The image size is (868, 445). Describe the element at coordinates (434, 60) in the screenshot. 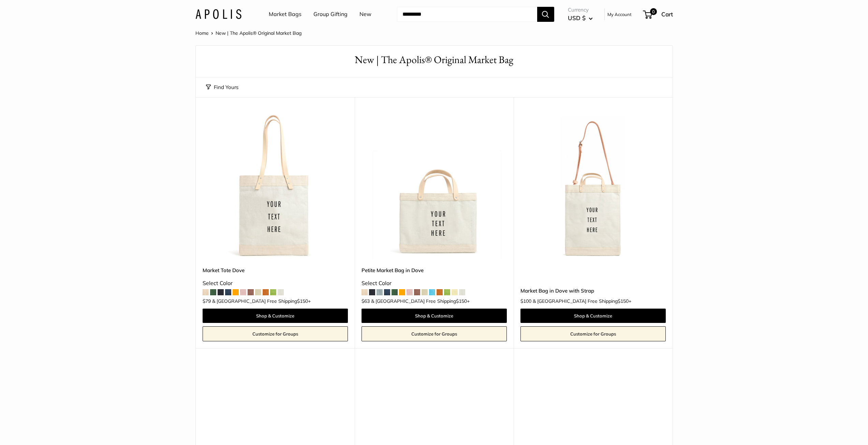

I see `h1: New | The Apolis® Original Market Bag` at that location.